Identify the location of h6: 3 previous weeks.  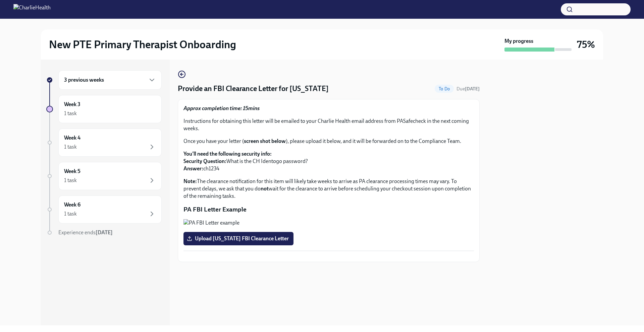
(84, 80).